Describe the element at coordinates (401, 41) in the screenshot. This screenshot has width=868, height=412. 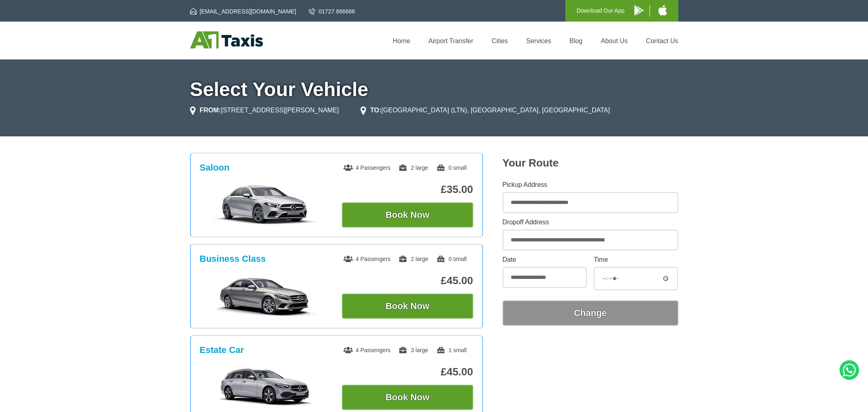
I see `a: Home` at that location.